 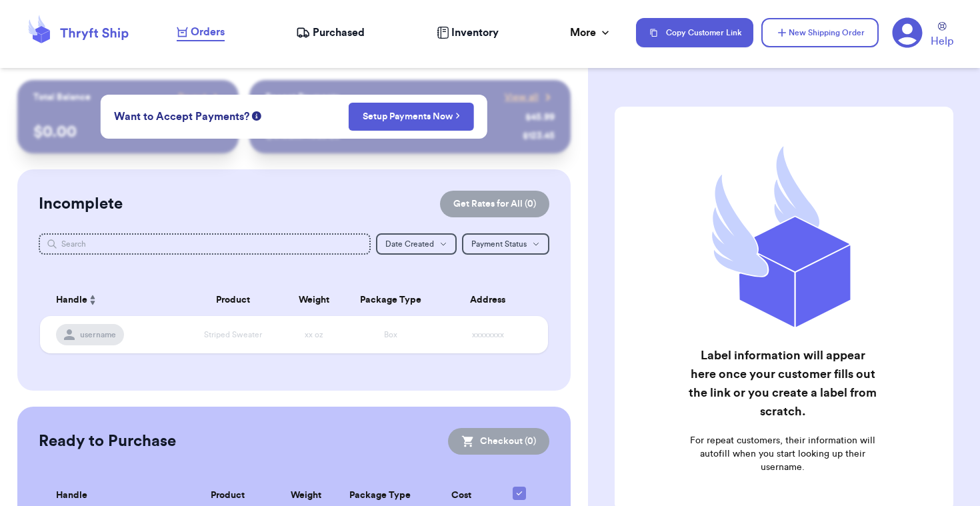 What do you see at coordinates (62, 97) in the screenshot?
I see `p: Total Balance` at bounding box center [62, 97].